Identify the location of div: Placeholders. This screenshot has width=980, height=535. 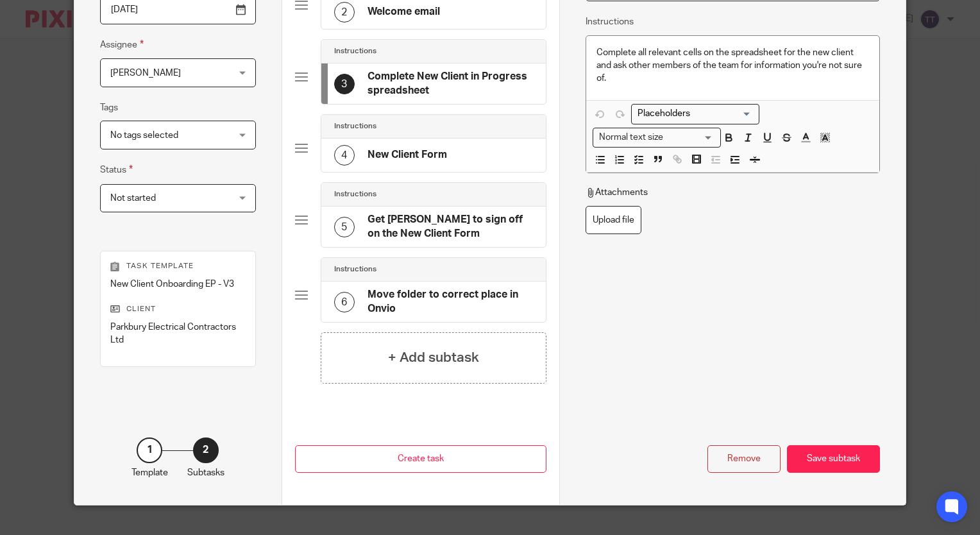
(695, 113).